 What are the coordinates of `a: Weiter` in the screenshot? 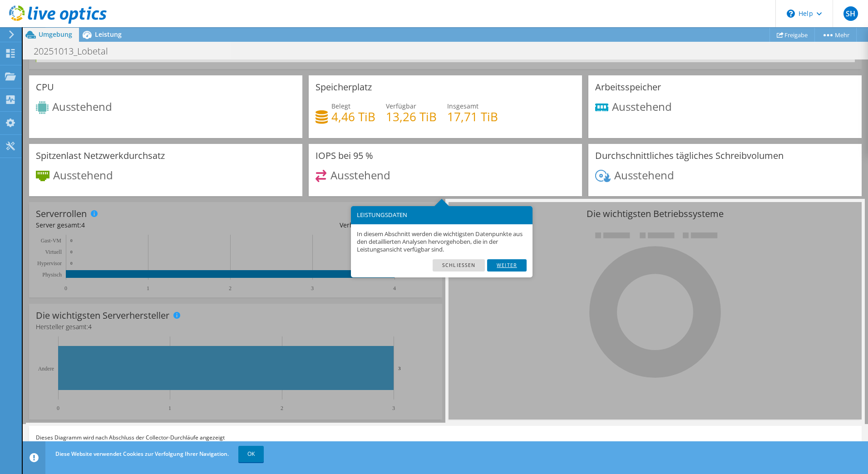 It's located at (507, 265).